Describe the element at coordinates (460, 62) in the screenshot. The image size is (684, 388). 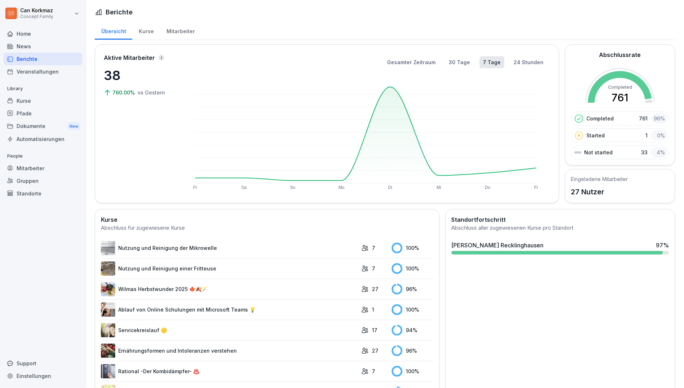
I see `button: 30 Tage` at that location.